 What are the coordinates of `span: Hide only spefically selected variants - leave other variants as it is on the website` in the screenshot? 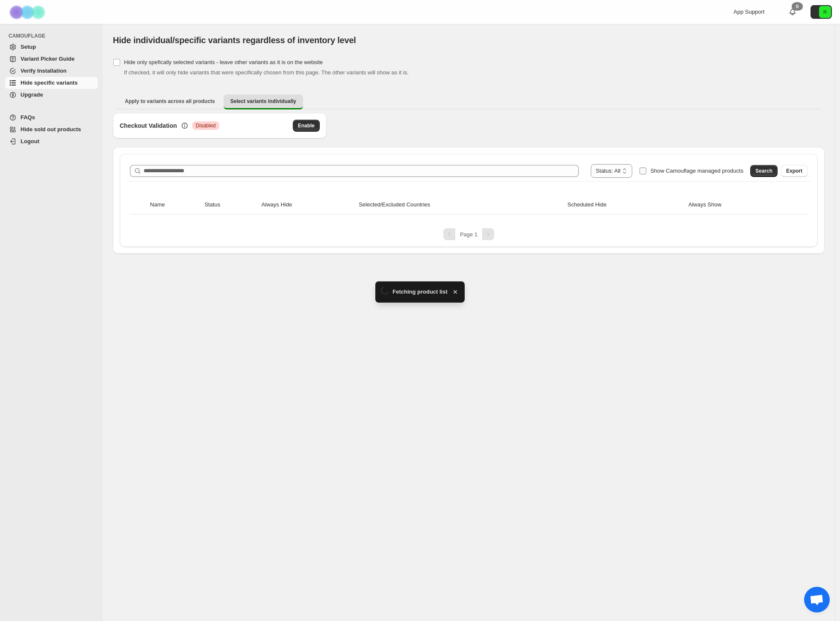 It's located at (223, 62).